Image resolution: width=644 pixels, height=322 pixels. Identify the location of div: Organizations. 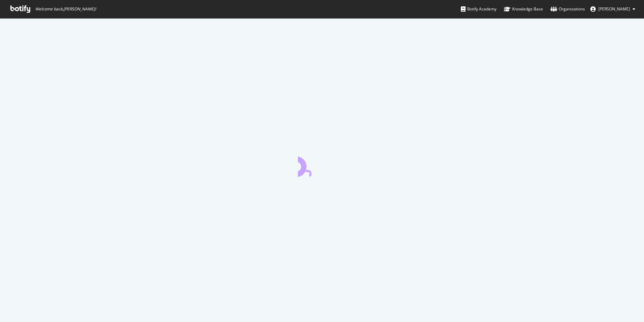
(567, 9).